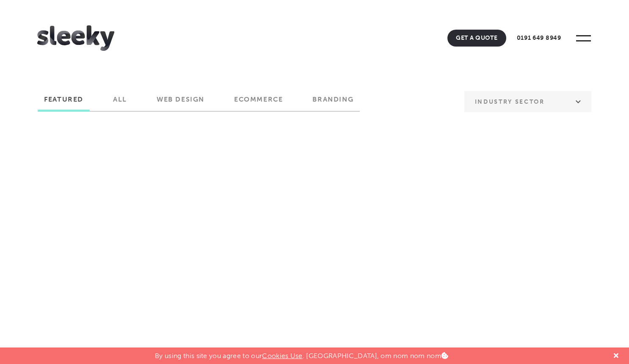 The width and height of the screenshot is (629, 364). Describe the element at coordinates (333, 102) in the screenshot. I see `label: Branding` at that location.